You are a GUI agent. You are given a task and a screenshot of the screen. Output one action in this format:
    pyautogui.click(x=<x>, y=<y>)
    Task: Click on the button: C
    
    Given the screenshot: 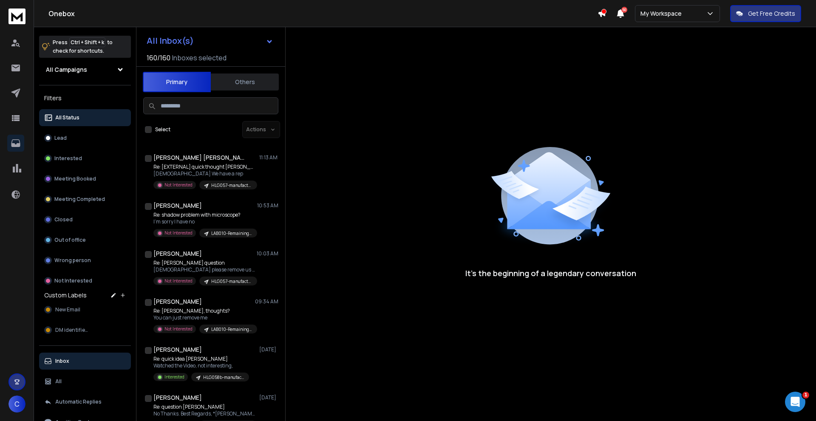 What is the action you would take?
    pyautogui.click(x=17, y=404)
    